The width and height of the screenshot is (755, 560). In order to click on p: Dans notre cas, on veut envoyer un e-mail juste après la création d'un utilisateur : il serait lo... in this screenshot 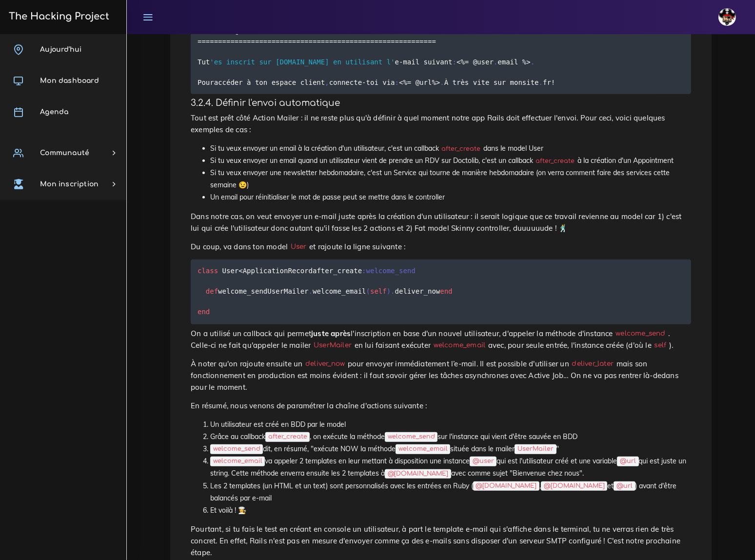, I will do `click(441, 223)`.